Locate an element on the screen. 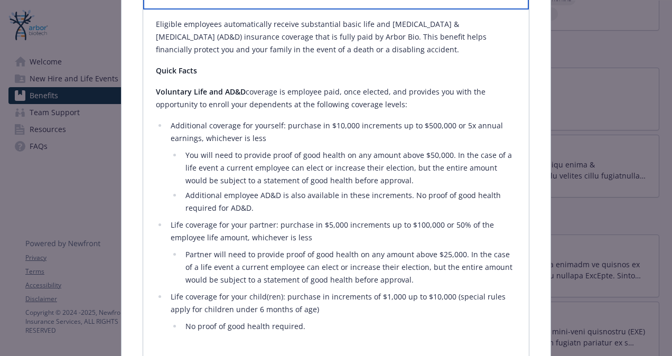  li: Life coverage for your child(ren): purchase in increments of $1,000 up to $10,000 (special rules ... is located at coordinates (342, 312).